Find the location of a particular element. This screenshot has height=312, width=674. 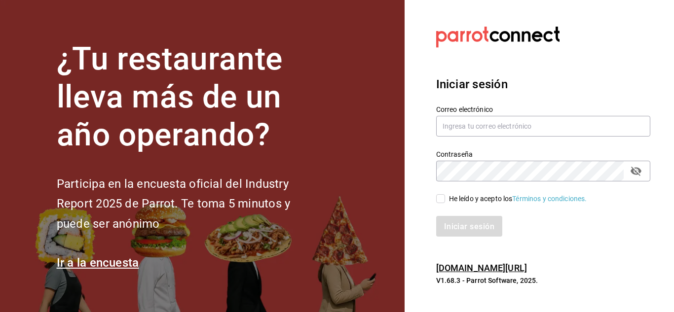

font: Contraseña is located at coordinates (454, 154).